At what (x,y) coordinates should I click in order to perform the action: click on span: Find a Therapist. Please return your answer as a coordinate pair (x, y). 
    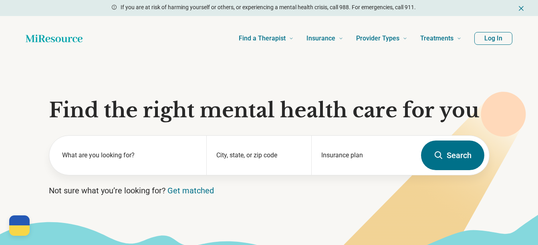
    Looking at the image, I should click on (262, 38).